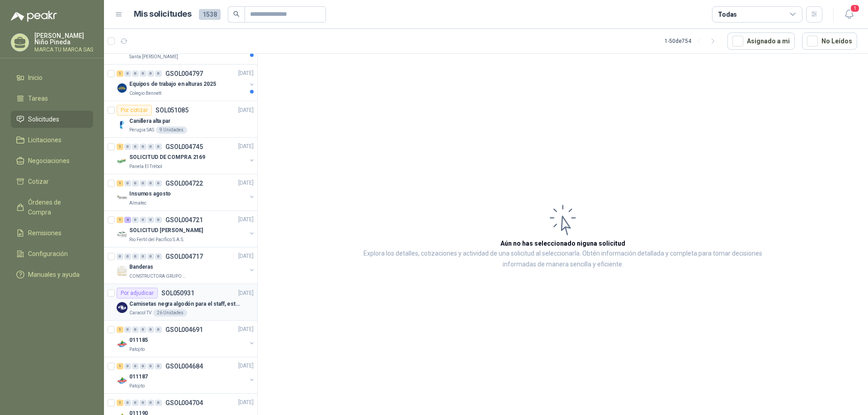 The height and width of the screenshot is (415, 868). Describe the element at coordinates (138, 341) in the screenshot. I see `p: 011185` at that location.